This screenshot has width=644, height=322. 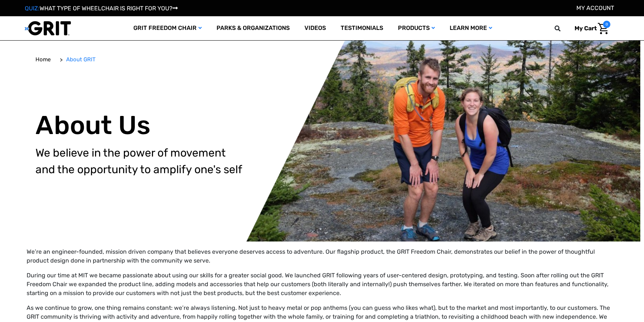 I want to click on p: We believe in the power of movement and the opportunity to amplify one's self, so click(x=182, y=161).